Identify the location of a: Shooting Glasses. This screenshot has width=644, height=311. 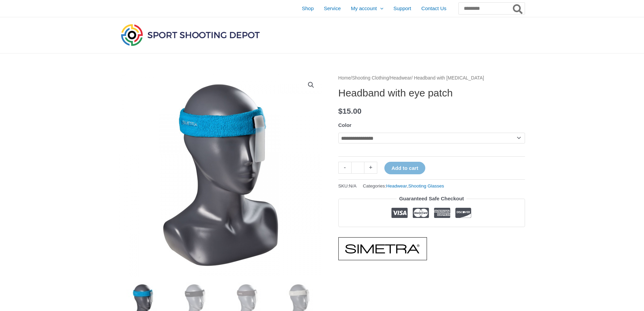
(426, 186).